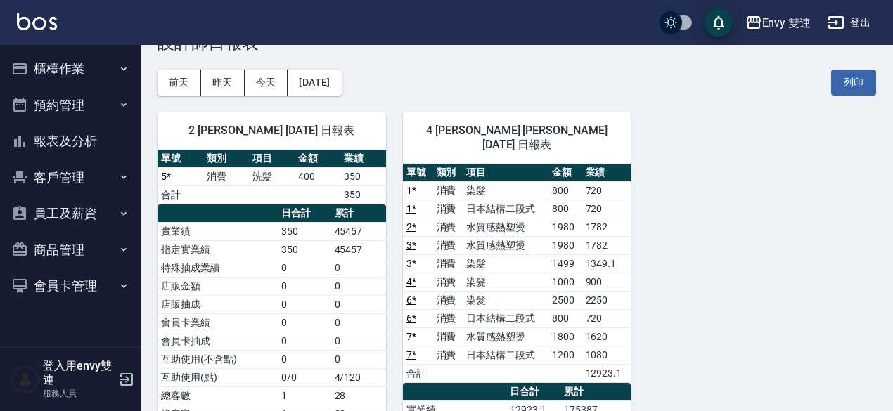 The height and width of the screenshot is (411, 893). Describe the element at coordinates (217, 341) in the screenshot. I see `td: 會員卡抽成` at that location.